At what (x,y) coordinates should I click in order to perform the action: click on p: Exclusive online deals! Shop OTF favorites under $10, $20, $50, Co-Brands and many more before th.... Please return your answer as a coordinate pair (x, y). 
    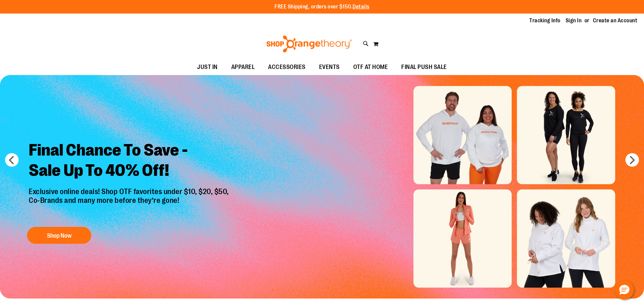
    Looking at the image, I should click on (130, 204).